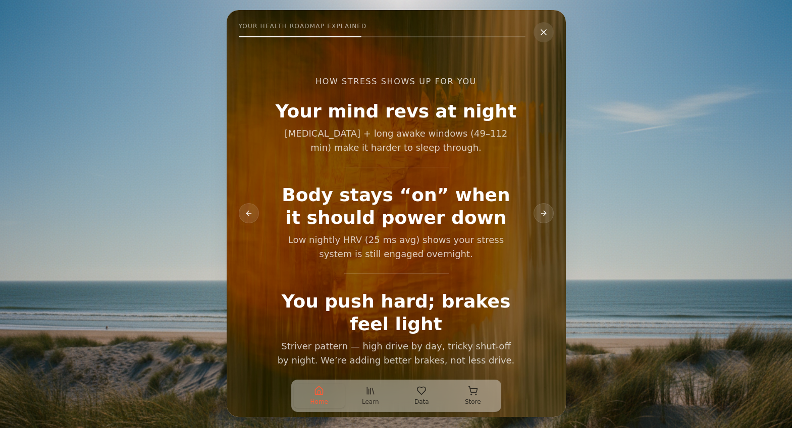  I want to click on span: Home, so click(319, 402).